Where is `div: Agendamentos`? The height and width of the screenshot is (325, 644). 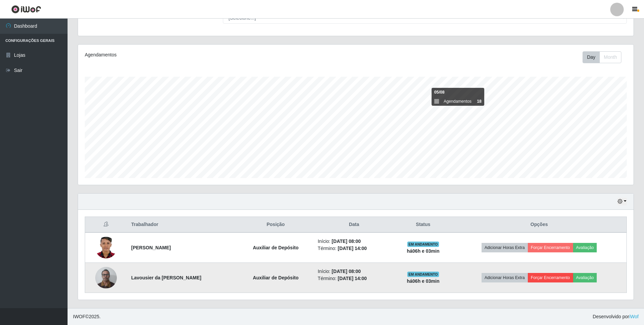 div: Agendamentos is located at coordinates (195, 55).